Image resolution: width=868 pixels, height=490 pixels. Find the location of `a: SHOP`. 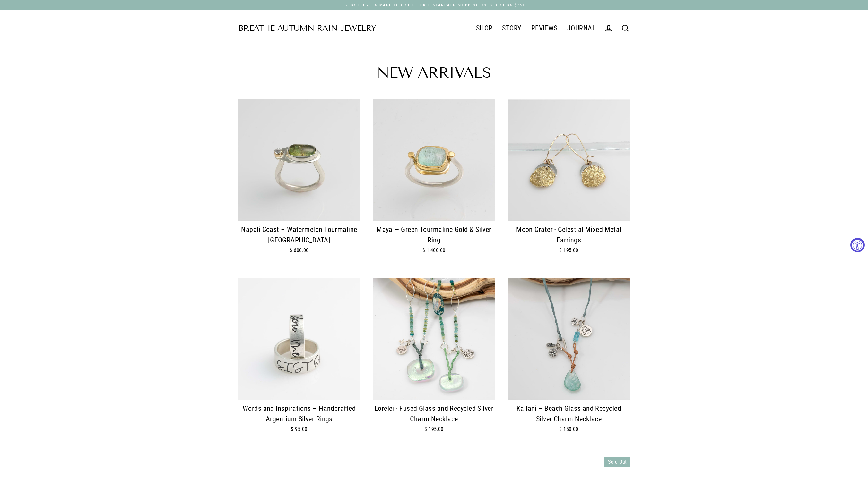

a: SHOP is located at coordinates (485, 29).